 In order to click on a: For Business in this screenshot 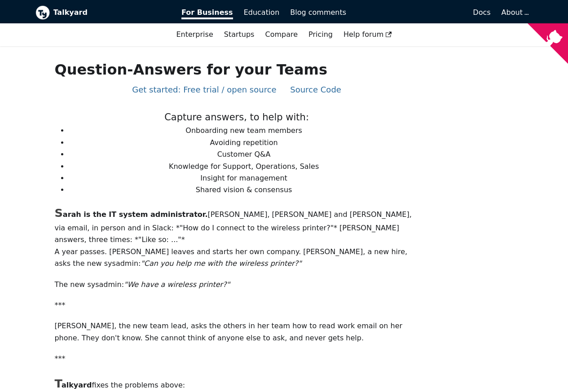, I will do `click(207, 13)`.